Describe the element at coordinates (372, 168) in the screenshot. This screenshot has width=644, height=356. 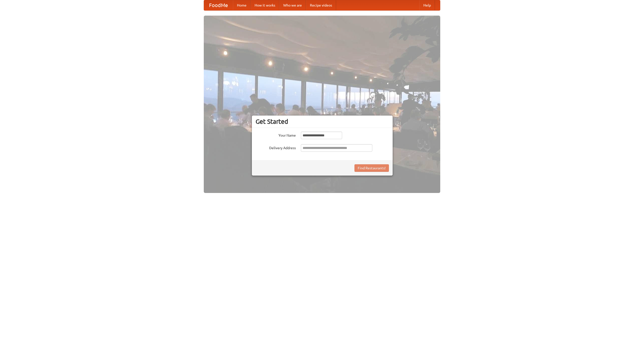
I see `button: Find Restaurants!` at that location.